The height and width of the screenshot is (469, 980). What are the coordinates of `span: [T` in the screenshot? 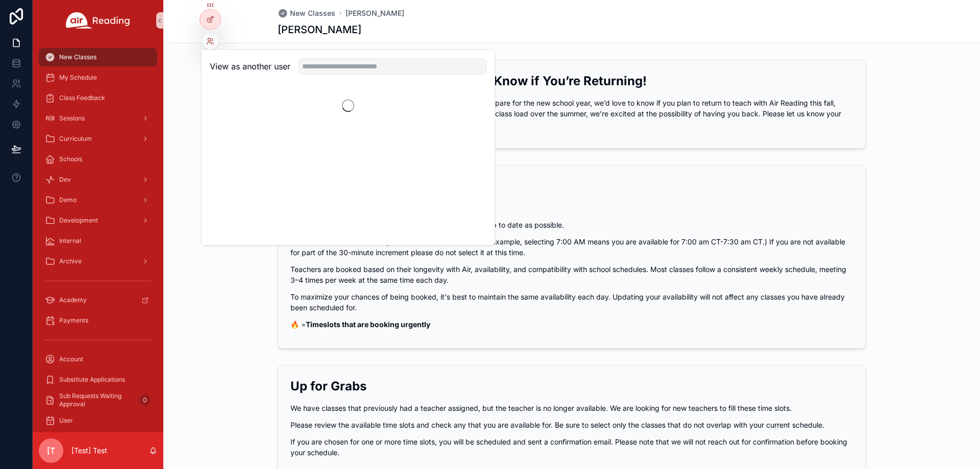 It's located at (51, 451).